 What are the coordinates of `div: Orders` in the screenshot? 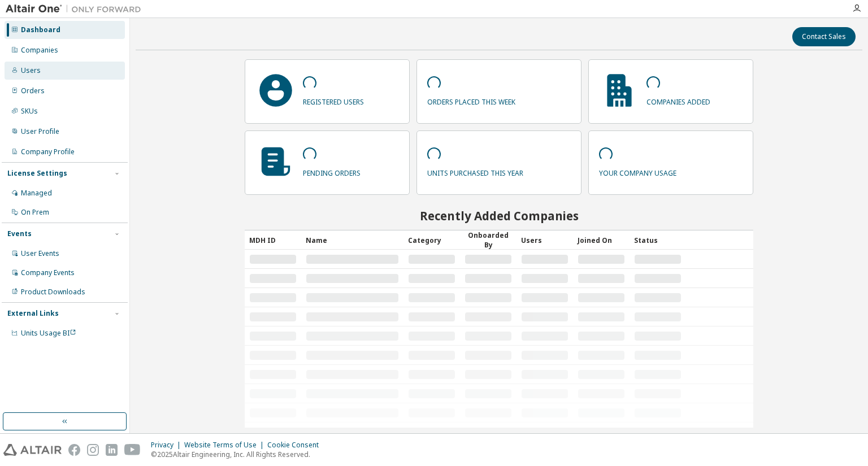 It's located at (33, 91).